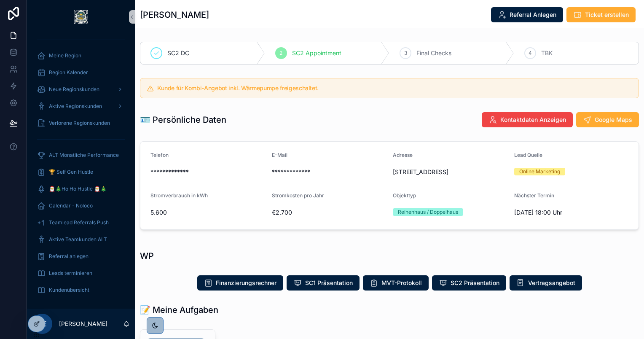 The image size is (644, 339). Describe the element at coordinates (208, 212) in the screenshot. I see `span: 5.600` at that location.